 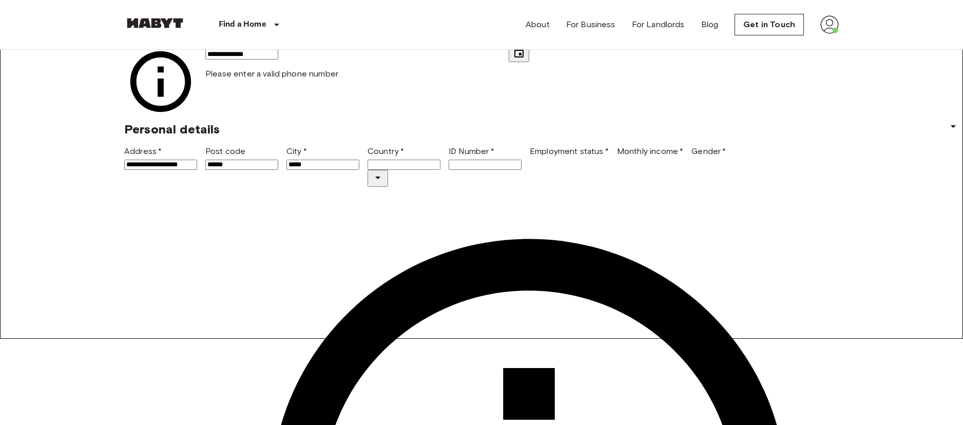 What do you see at coordinates (385, 151) in the screenshot?
I see `label: Country` at bounding box center [385, 151].